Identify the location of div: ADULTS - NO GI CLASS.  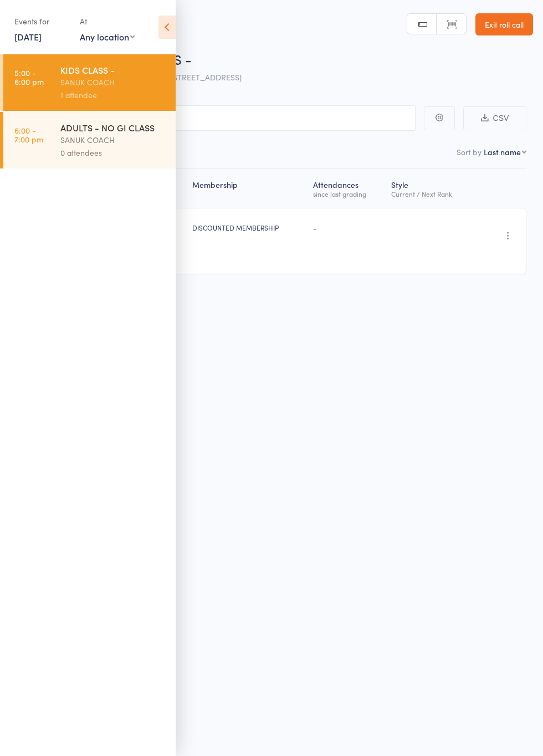
(113, 127).